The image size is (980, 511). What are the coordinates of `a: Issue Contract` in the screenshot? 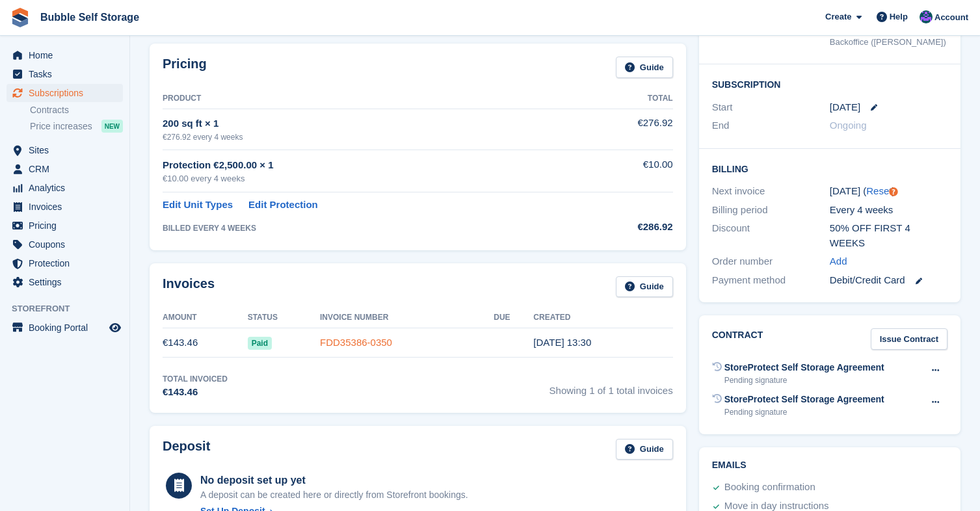 It's located at (909, 339).